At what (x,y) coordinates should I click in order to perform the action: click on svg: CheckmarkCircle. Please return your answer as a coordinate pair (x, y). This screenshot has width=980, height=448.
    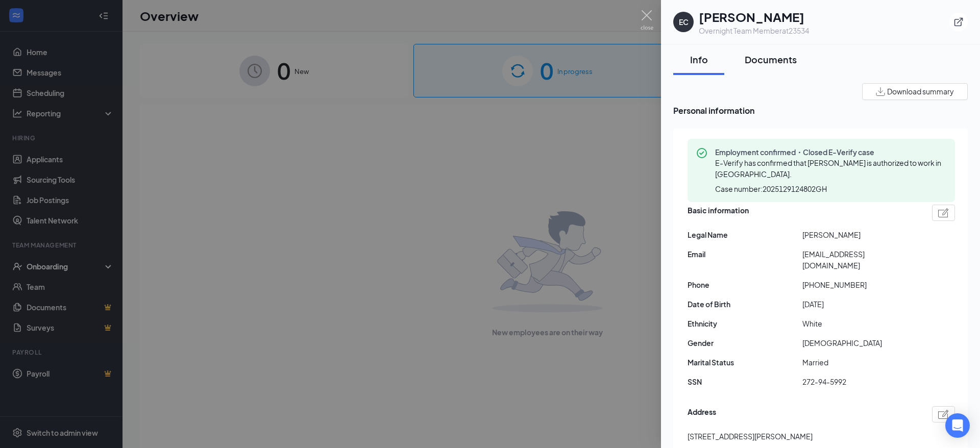
    Looking at the image, I should click on (702, 153).